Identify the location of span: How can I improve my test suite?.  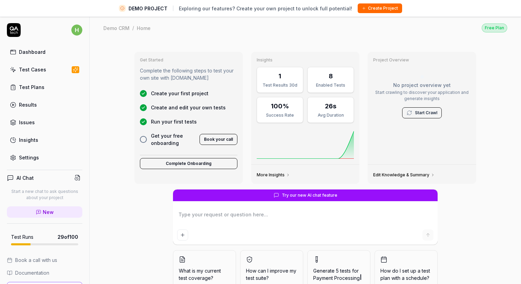
(272, 274).